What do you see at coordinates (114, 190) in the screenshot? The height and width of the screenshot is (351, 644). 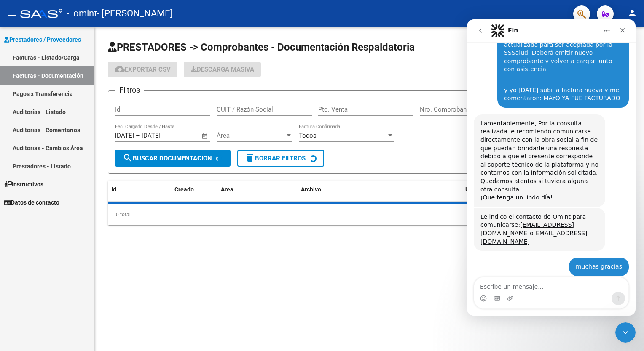 I see `span: Id` at bounding box center [114, 190].